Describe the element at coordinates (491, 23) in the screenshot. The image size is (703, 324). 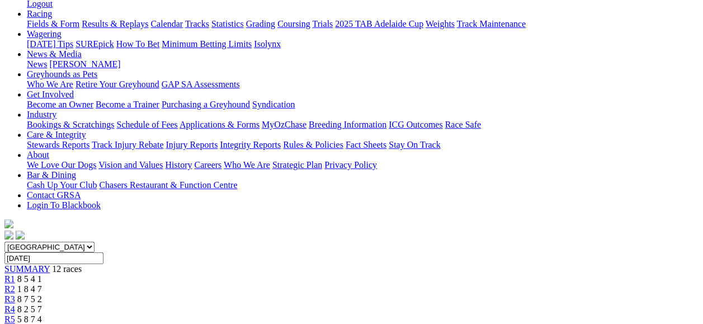
I see `a: Track Maintenance` at that location.